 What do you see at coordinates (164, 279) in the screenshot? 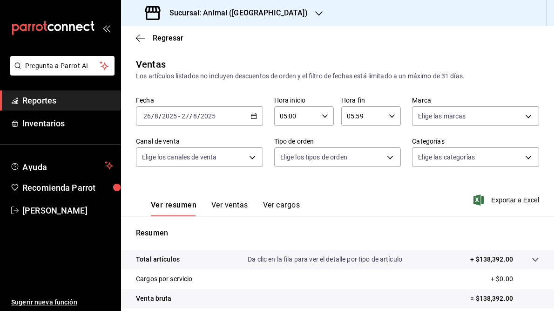
I see `p: Cargos por servicio` at bounding box center [164, 279].